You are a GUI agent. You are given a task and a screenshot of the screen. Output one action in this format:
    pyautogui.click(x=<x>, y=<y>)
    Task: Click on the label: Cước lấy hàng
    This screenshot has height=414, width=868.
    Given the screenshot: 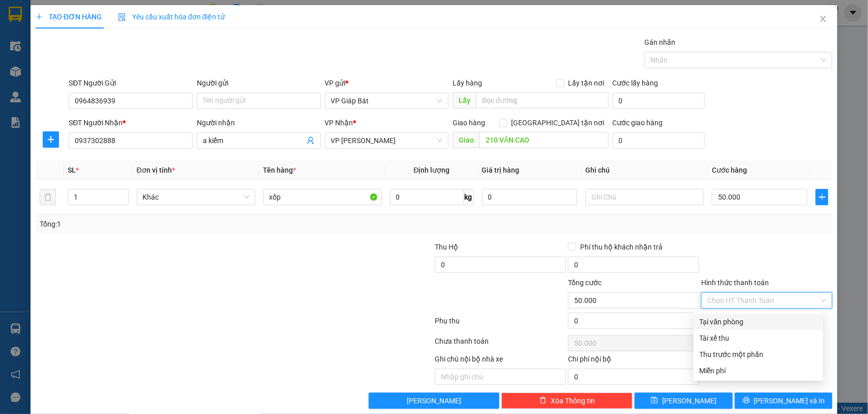 What is the action you would take?
    pyautogui.click(x=635, y=83)
    